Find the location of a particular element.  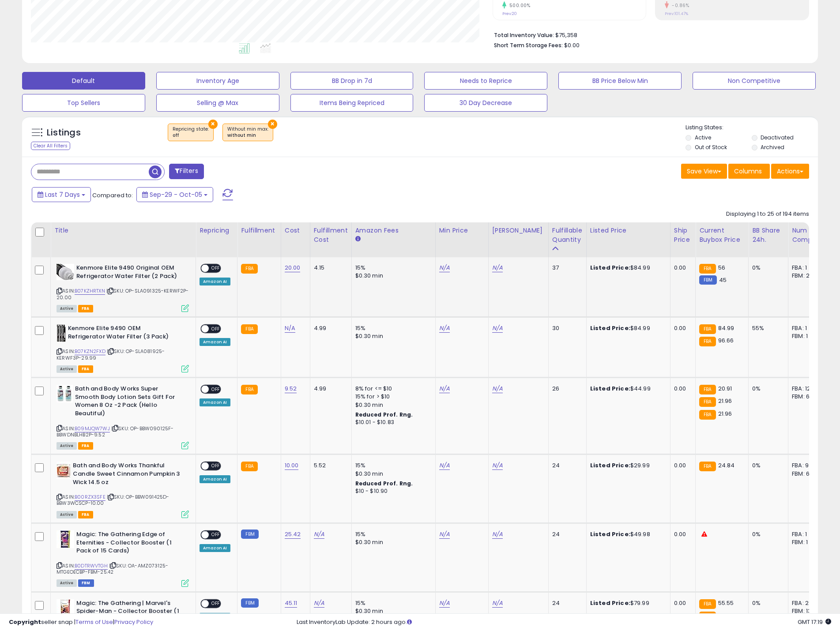

img: 41KtRkJr+oL._SL40_.jpg is located at coordinates (65, 272).